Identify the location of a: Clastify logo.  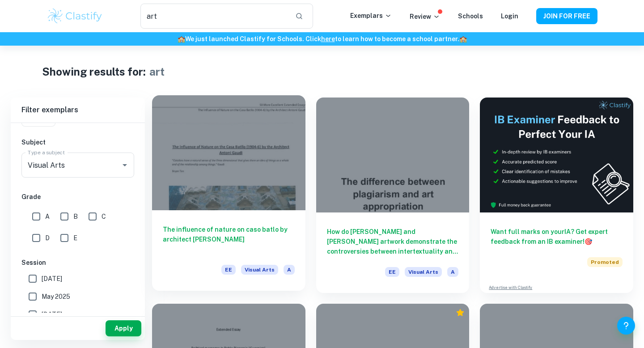
(75, 16).